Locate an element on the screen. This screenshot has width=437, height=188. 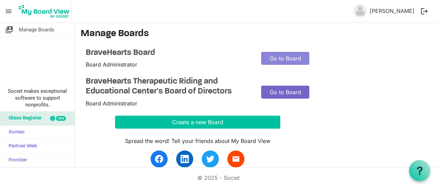
img: twitter.svg is located at coordinates (210, 159).